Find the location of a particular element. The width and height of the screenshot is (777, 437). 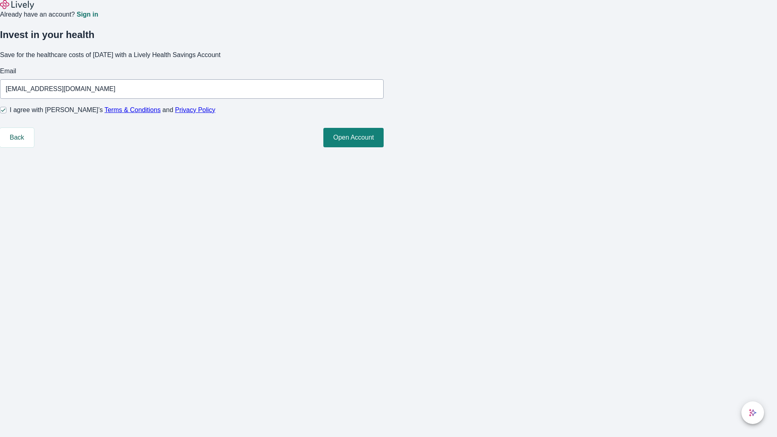

button: chat is located at coordinates (753, 413).